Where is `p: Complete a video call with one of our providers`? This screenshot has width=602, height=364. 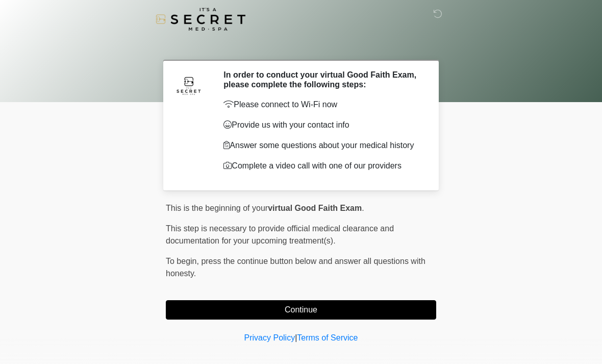 p: Complete a video call with one of our providers is located at coordinates (322, 166).